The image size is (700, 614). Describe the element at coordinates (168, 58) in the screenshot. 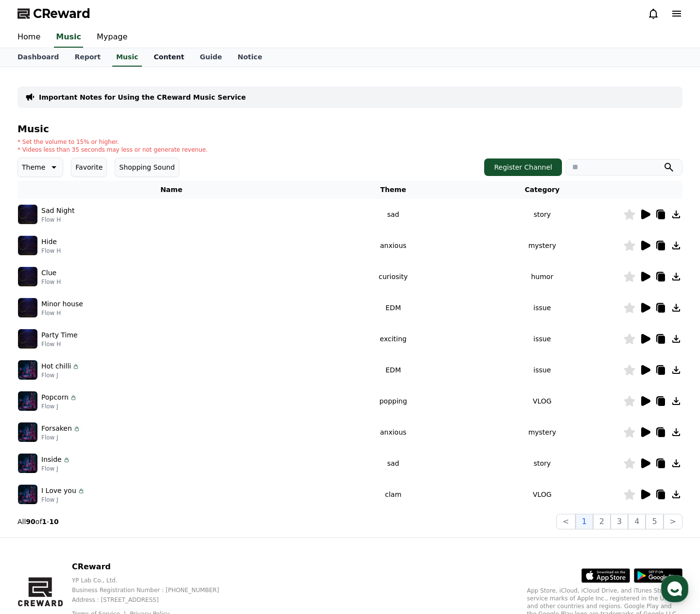

I see `a: Content` at that location.